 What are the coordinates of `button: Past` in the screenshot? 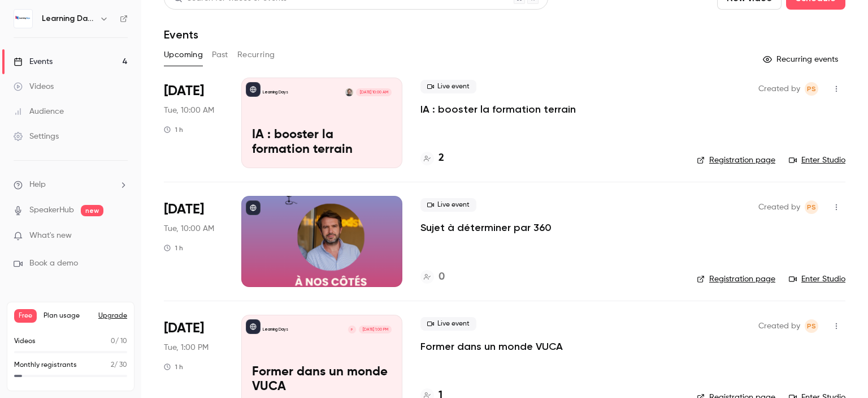 It's located at (220, 55).